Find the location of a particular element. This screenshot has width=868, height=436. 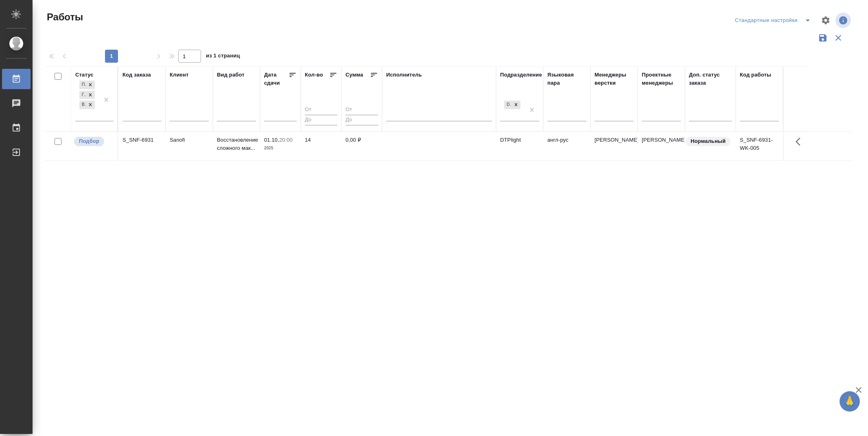

p: Восстановление сложного мак... is located at coordinates (236, 144).